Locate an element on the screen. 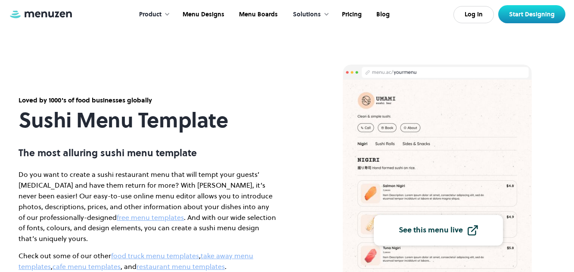 Image resolution: width=574 pixels, height=272 pixels. a: Pricing is located at coordinates (351, 15).